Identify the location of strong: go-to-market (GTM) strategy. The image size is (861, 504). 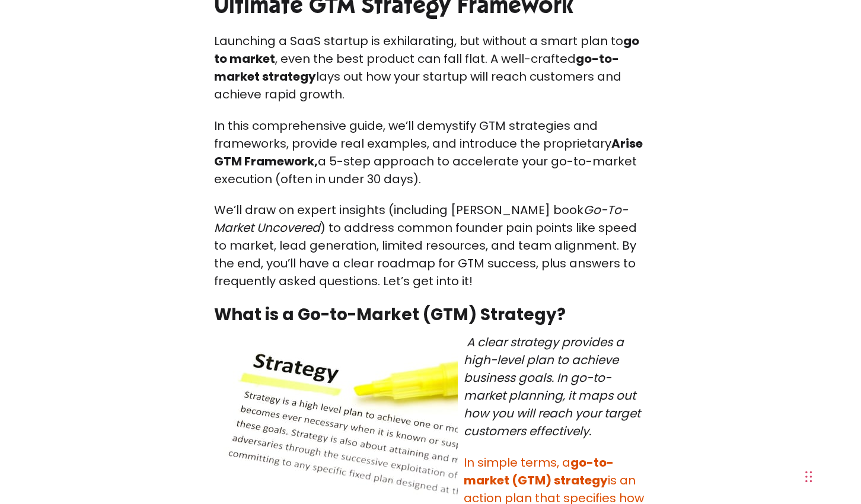
(539, 472).